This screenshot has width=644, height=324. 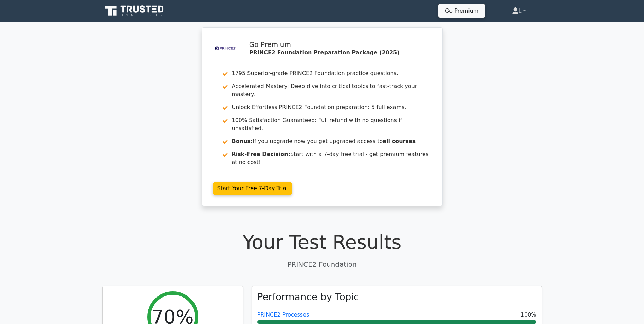 What do you see at coordinates (322, 242) in the screenshot?
I see `h1: Your Test Results` at bounding box center [322, 242].